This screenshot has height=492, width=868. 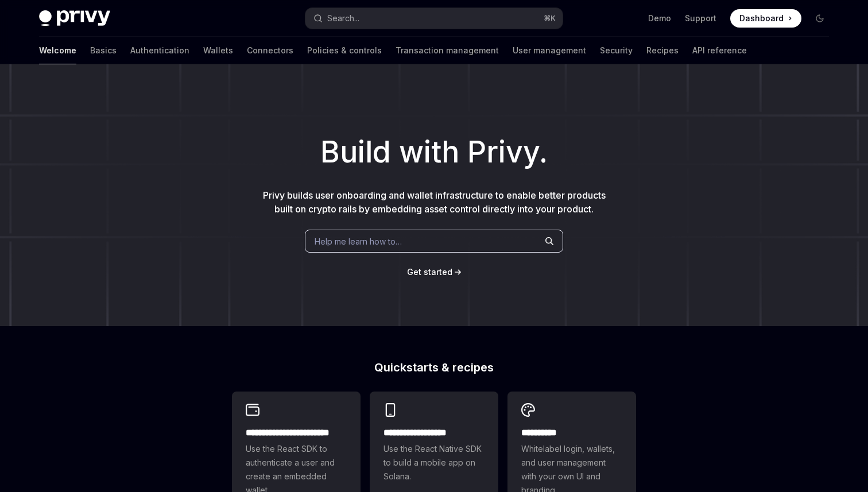 I want to click on a: Basics, so click(x=103, y=51).